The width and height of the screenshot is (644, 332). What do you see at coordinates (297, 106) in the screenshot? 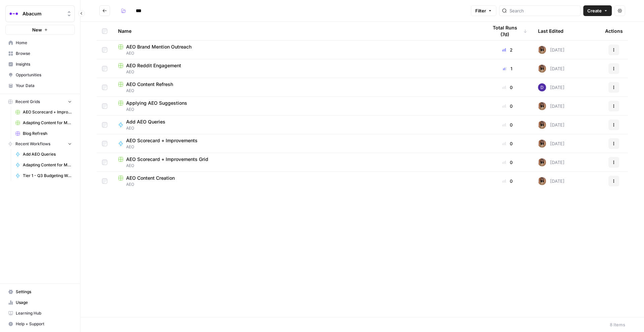
I see `a: Applying AEO SuggestionsAEO` at bounding box center [297, 106].